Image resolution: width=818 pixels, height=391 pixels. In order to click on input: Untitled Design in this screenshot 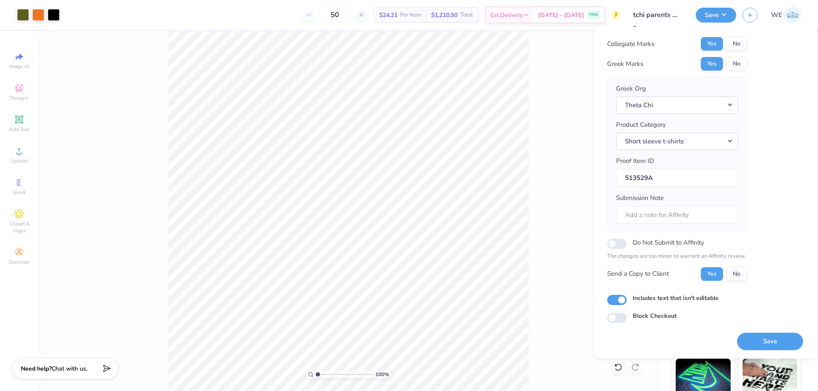, I will do `click(658, 15)`.